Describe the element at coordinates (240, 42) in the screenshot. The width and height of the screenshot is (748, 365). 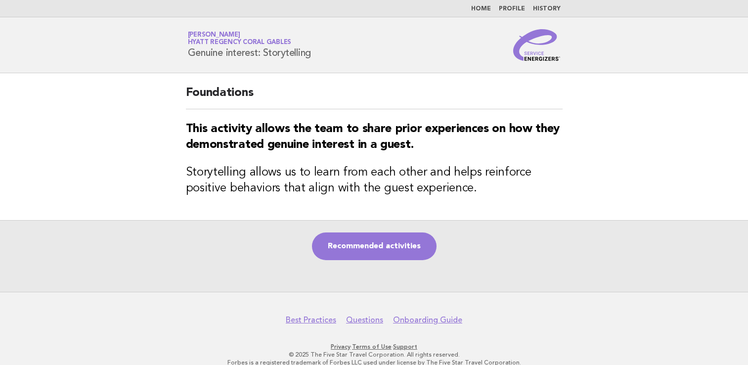
I see `span: Hyatt Regency Coral Gables` at that location.